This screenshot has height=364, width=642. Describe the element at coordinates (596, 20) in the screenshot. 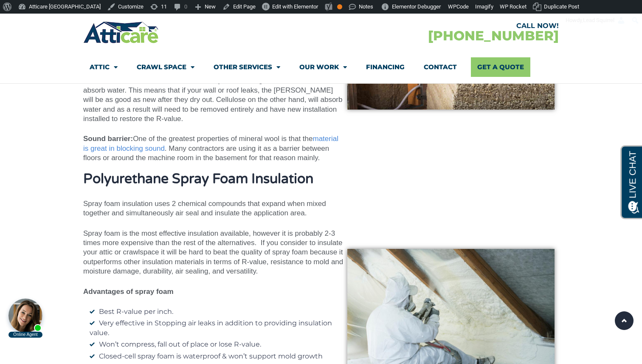

I see `a: Howdy,` at that location.